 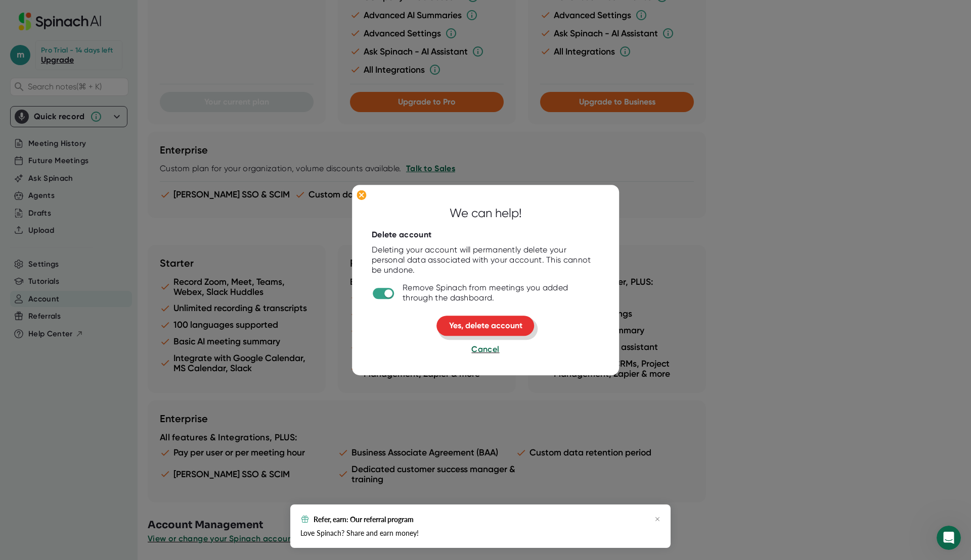 What do you see at coordinates (500, 293) in the screenshot?
I see `div: Remove Spinach from meetings you added through the dashboard.` at bounding box center [500, 293].